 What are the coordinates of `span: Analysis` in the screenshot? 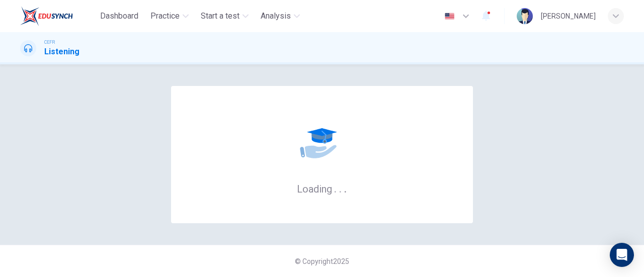 It's located at (275, 16).